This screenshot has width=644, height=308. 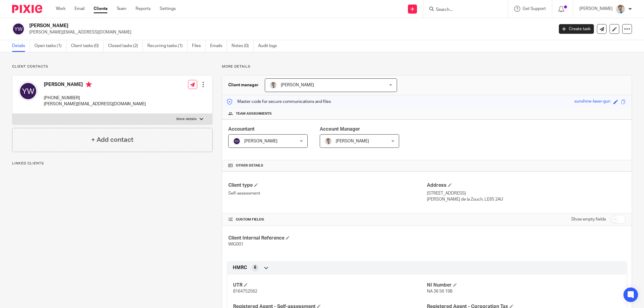 What do you see at coordinates (143, 9) in the screenshot?
I see `a: Reports` at bounding box center [143, 9].